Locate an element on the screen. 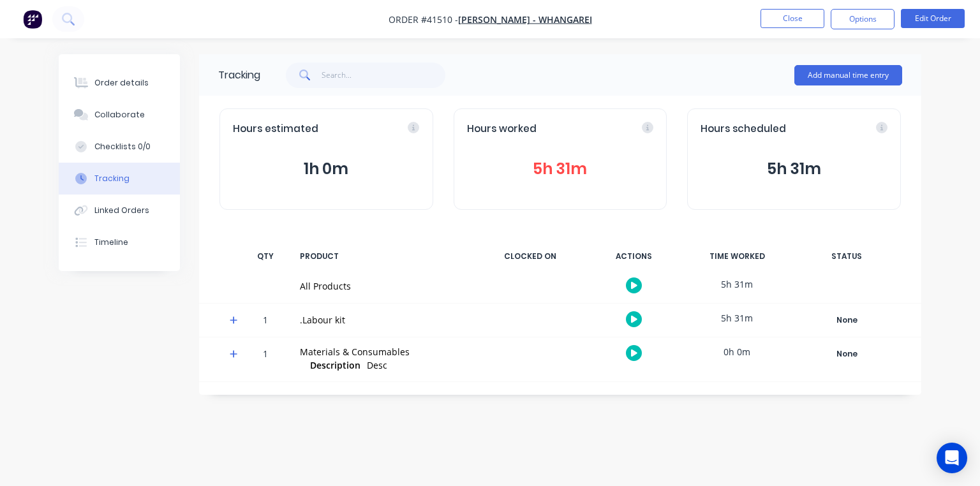 This screenshot has width=980, height=486. span: Hours worked is located at coordinates (502, 129).